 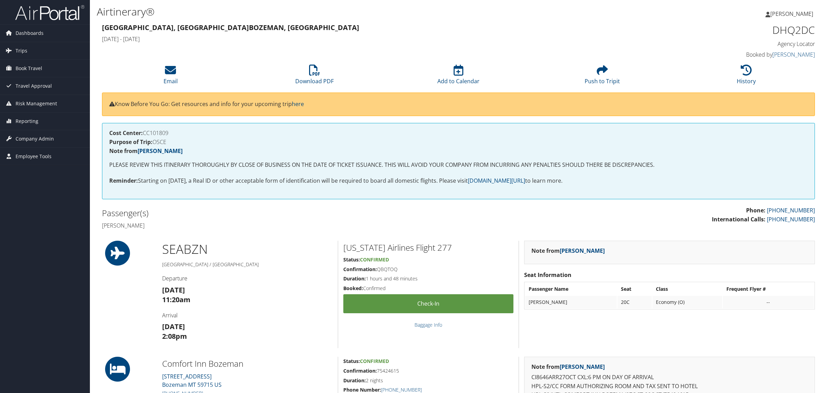 What do you see at coordinates (362, 390) in the screenshot?
I see `strong: Phone Number:` at bounding box center [362, 390].